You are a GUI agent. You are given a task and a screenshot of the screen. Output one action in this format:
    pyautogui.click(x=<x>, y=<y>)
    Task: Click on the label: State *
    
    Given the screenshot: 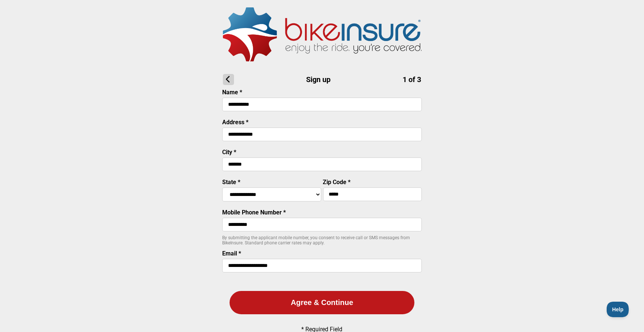 What is the action you would take?
    pyautogui.click(x=231, y=182)
    